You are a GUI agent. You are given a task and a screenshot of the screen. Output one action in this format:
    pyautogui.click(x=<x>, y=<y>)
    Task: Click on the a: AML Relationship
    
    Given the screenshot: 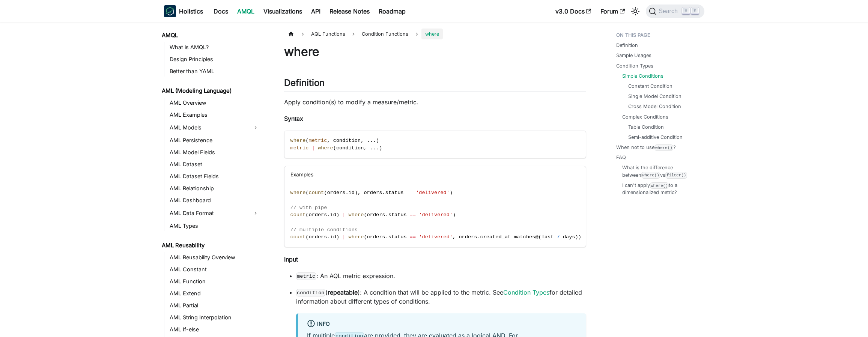 What is the action you would take?
    pyautogui.click(x=214, y=188)
    